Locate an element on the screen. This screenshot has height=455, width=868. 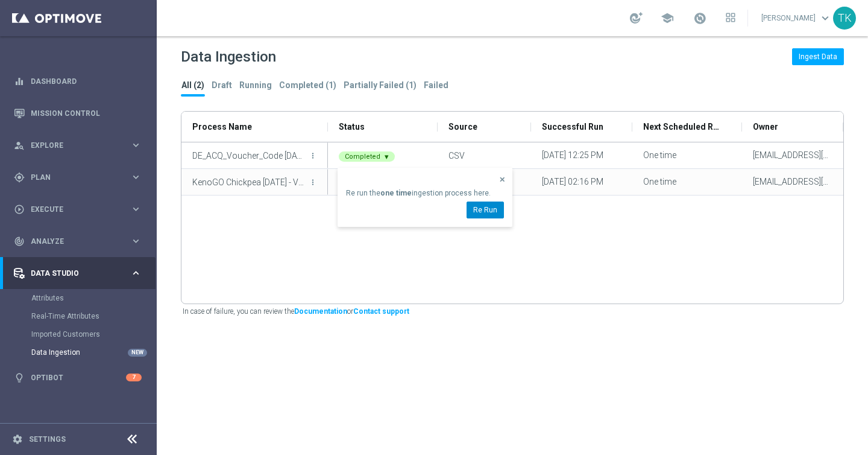
div: 7 is located at coordinates (134, 377).